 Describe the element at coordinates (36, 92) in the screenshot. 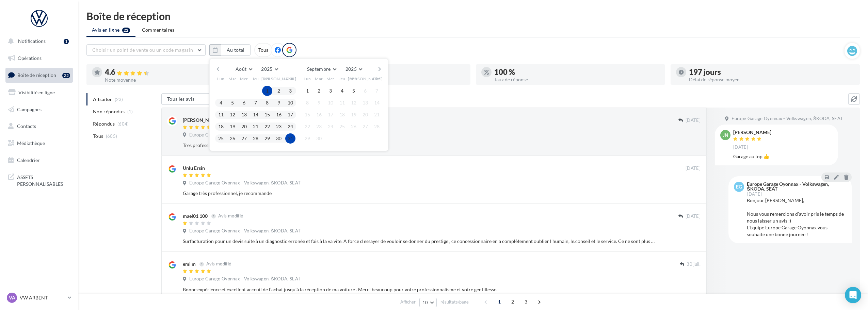

I see `span: Visibilité en ligne` at that location.